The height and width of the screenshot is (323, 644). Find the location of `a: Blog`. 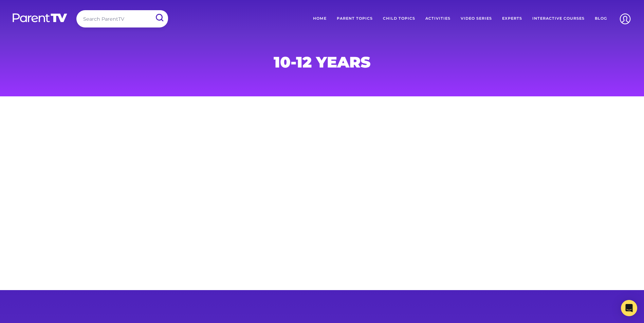

a: Blog is located at coordinates (601, 19).